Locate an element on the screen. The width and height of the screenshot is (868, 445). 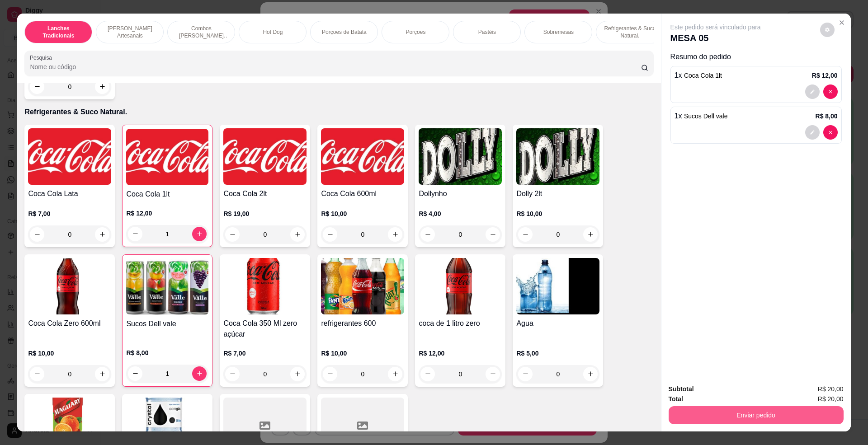
p: Lanches Tradicionais is located at coordinates (58, 32).